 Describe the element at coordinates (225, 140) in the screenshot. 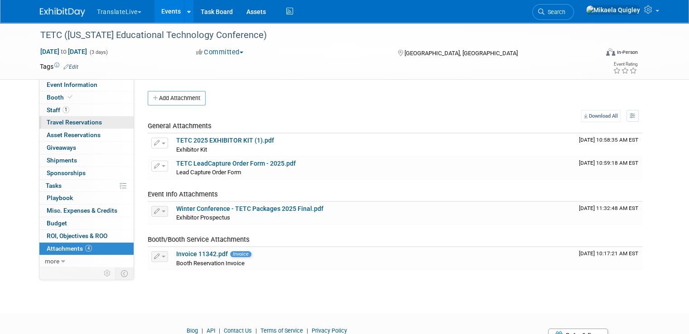

I see `a: TETC 2025 EXHIBITOR KIT (1).pdf` at that location.